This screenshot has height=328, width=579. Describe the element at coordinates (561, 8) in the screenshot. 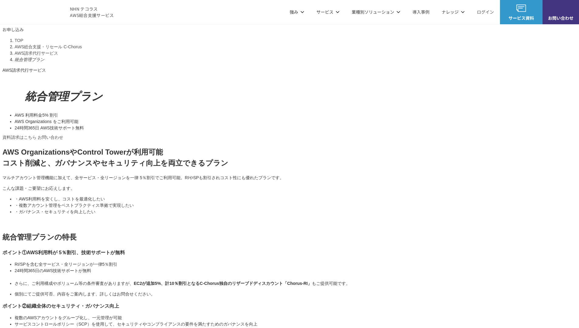

I see `img: お問い合わせ` at that location.